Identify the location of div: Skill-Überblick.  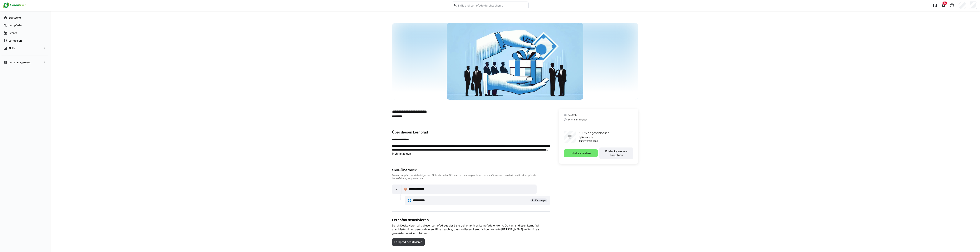
(471, 170).